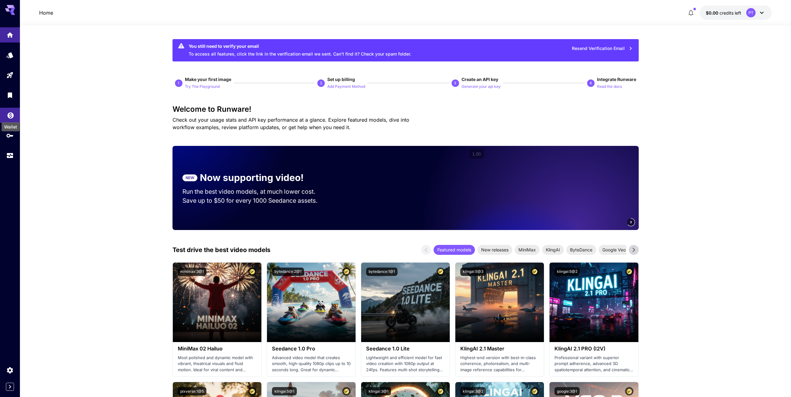 The height and width of the screenshot is (397, 791). What do you see at coordinates (10, 370) in the screenshot?
I see `div: Settings` at bounding box center [10, 370].